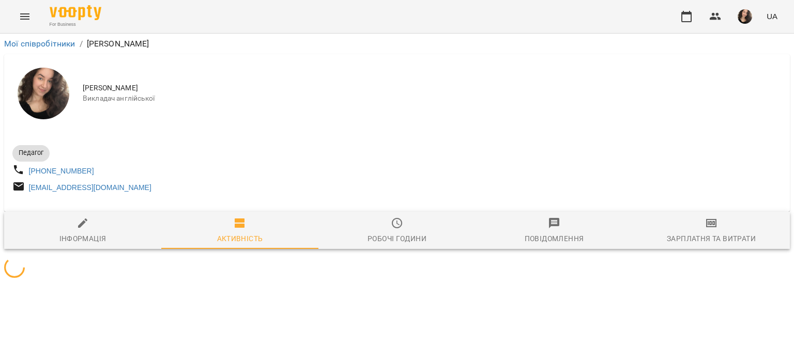 The height and width of the screenshot is (363, 794). I want to click on img: Самчук Анастасія Олександрівна, so click(43, 94).